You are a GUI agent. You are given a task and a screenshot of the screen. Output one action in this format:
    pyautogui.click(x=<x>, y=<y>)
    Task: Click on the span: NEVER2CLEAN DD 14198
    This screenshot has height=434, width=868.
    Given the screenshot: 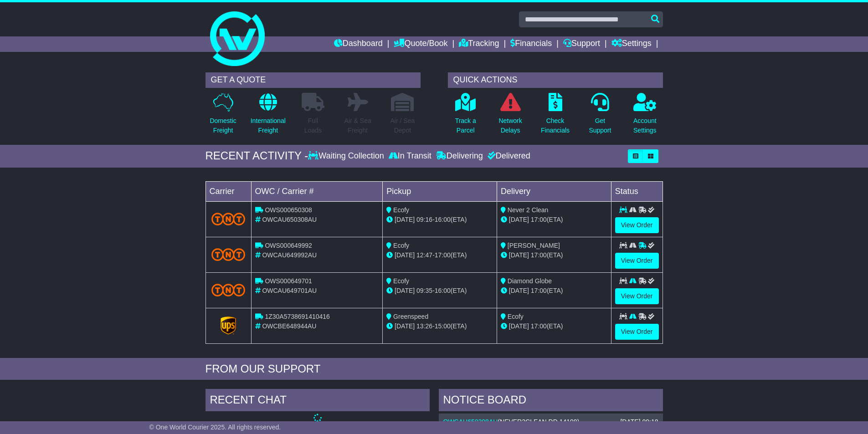 What is the action you would take?
    pyautogui.click(x=538, y=422)
    